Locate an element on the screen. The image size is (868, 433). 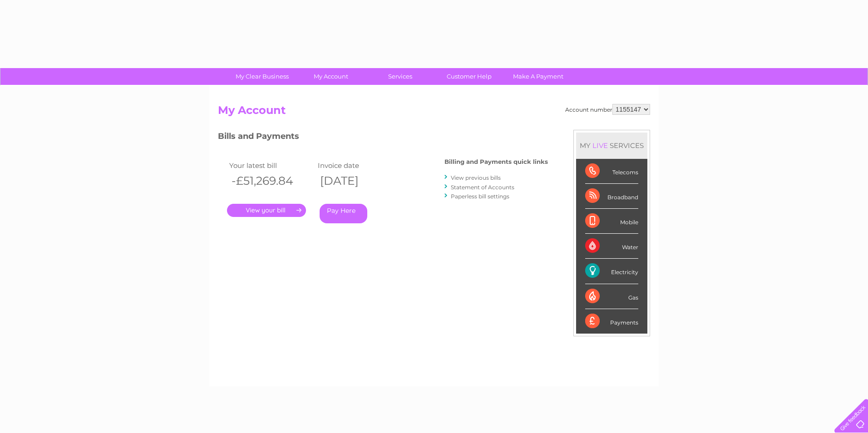
div: MY SERVICES is located at coordinates (612, 145).